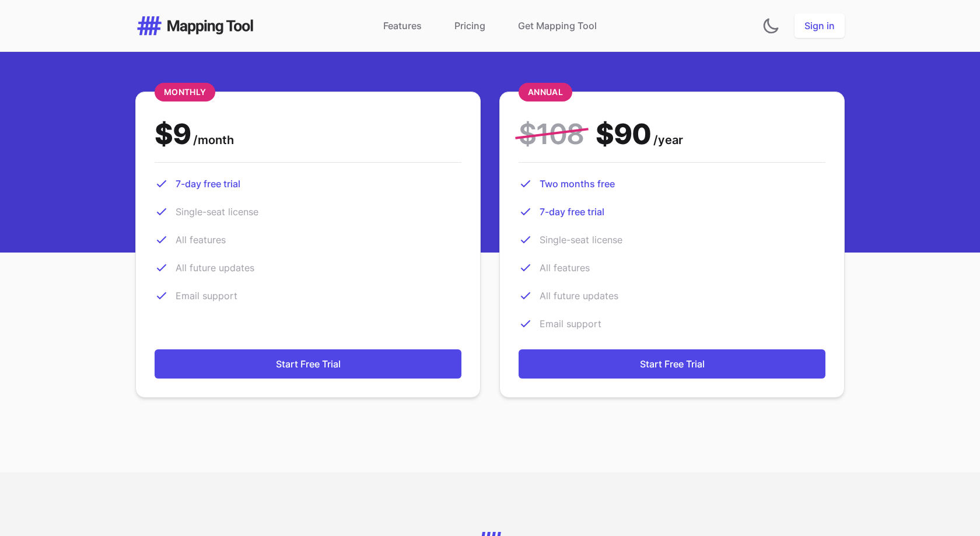  What do you see at coordinates (668, 140) in the screenshot?
I see `span: / year` at bounding box center [668, 140].